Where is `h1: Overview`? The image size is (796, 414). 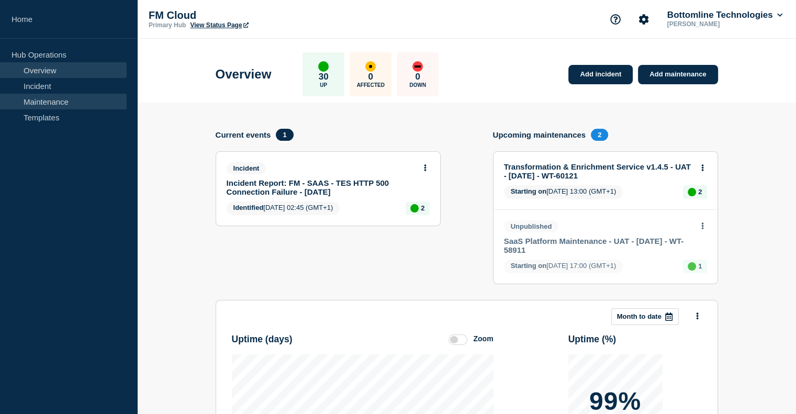 h1: Overview is located at coordinates (243, 74).